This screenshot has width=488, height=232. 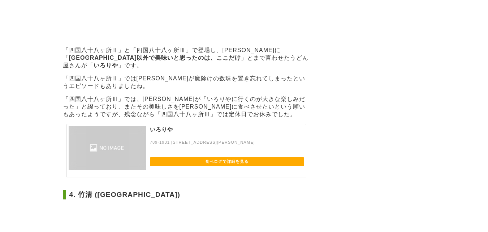 What do you see at coordinates (107, 147) in the screenshot?
I see `img: いろりや` at bounding box center [107, 147].